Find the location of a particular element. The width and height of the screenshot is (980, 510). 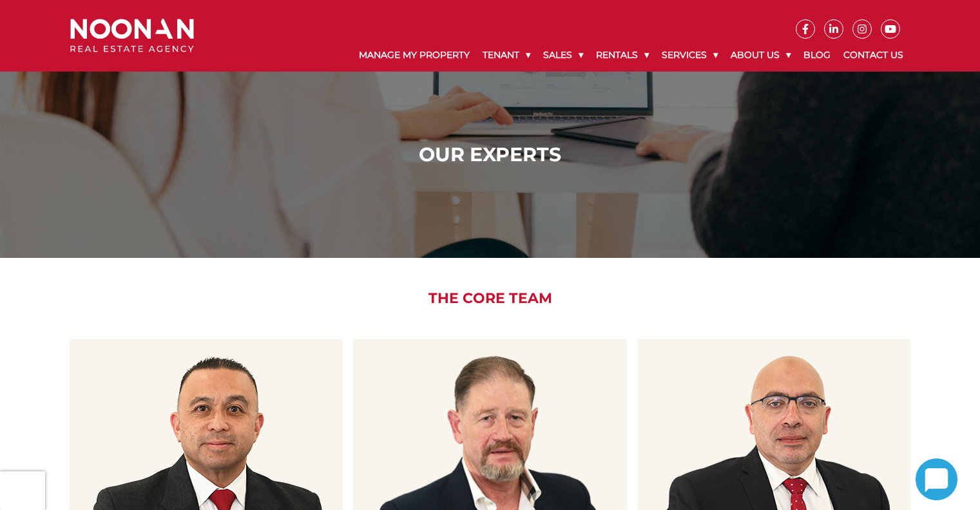

a: Manage My Property is located at coordinates (415, 55).